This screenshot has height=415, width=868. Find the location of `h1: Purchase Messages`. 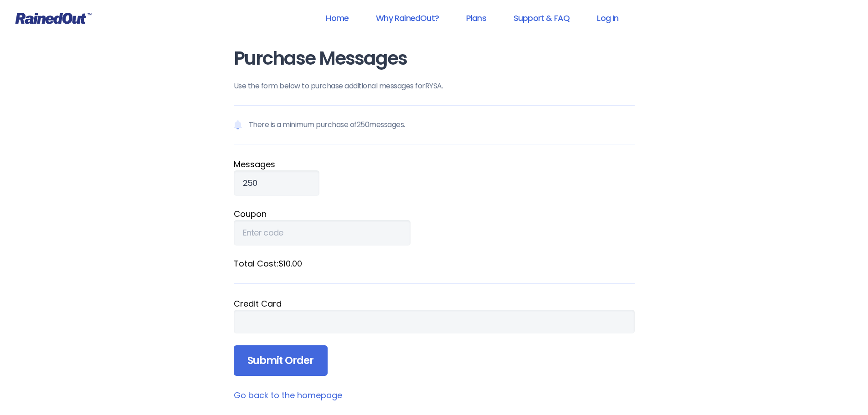

h1: Purchase Messages is located at coordinates (434, 58).